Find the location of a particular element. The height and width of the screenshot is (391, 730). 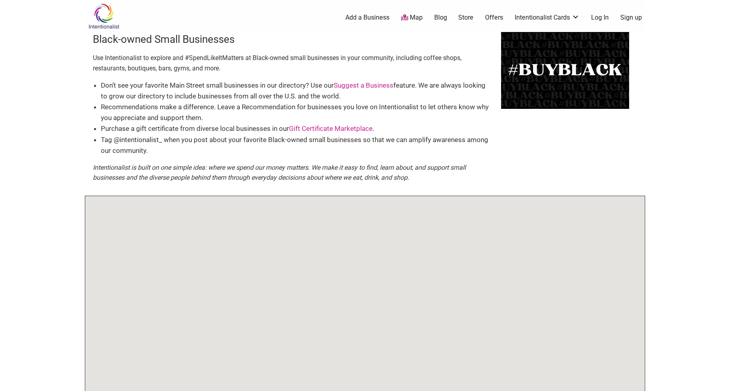

img: BuyBlack-500x300-1.png is located at coordinates (565, 70).